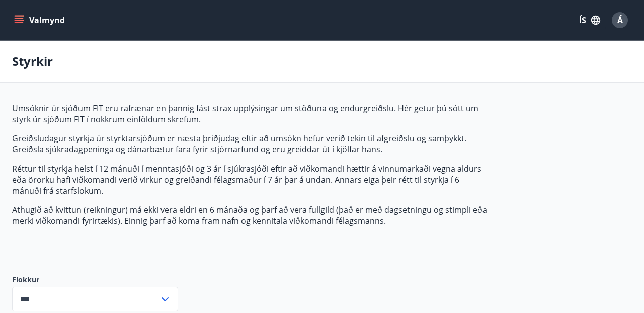 This screenshot has width=644, height=313. What do you see at coordinates (589, 20) in the screenshot?
I see `button: ÍS` at bounding box center [589, 20].